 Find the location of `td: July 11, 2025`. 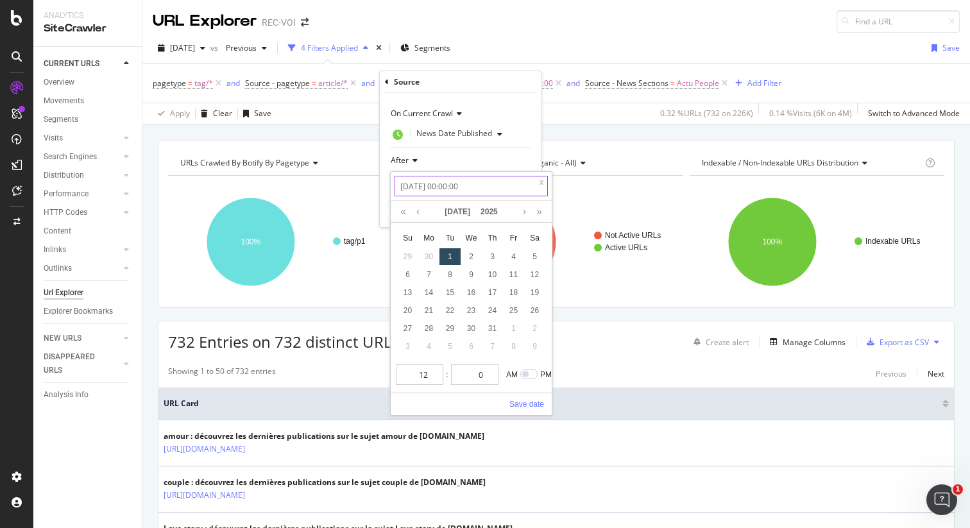

td: July 11, 2025 is located at coordinates (513, 274).